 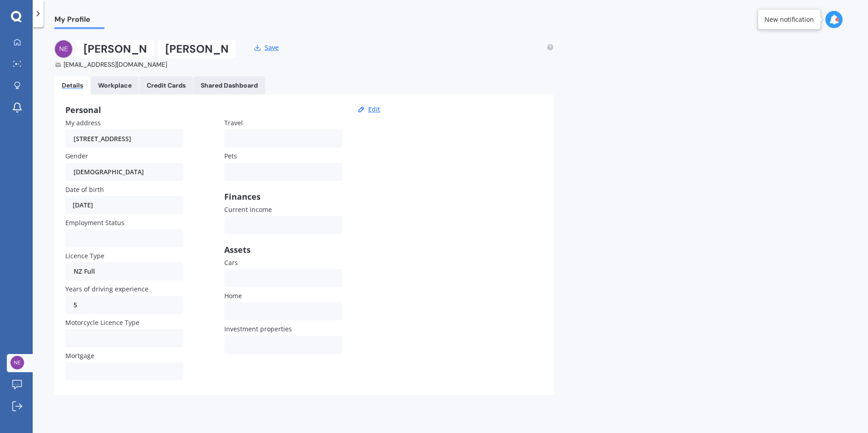 I want to click on div: New notification, so click(x=789, y=19).